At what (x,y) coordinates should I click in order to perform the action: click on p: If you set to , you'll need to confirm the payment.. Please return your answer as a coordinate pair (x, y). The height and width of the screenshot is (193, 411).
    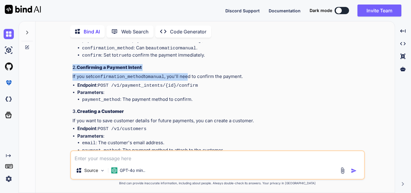
    Looking at the image, I should click on (218, 77).